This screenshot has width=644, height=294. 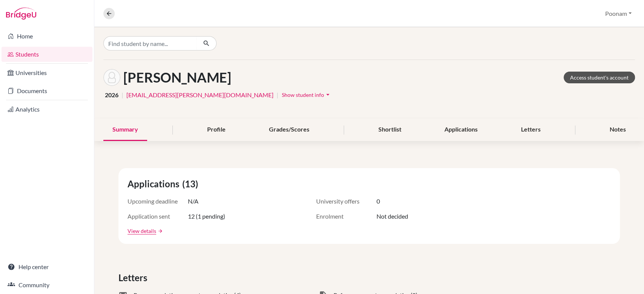 I want to click on a: Community, so click(x=47, y=285).